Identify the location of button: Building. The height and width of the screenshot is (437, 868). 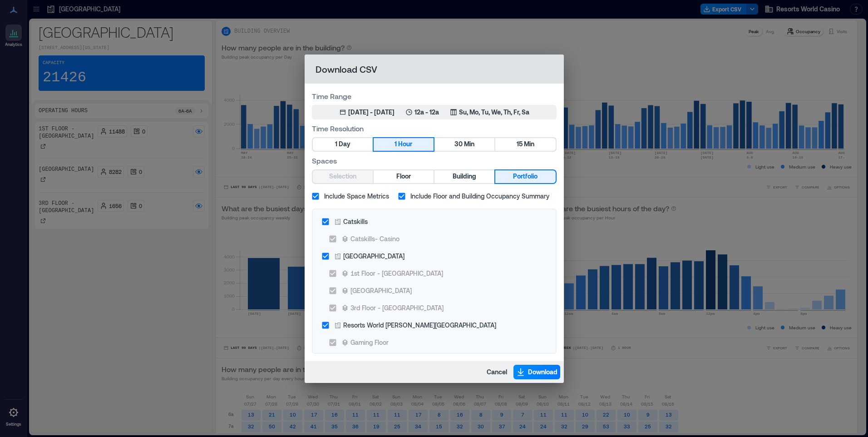
(464, 177).